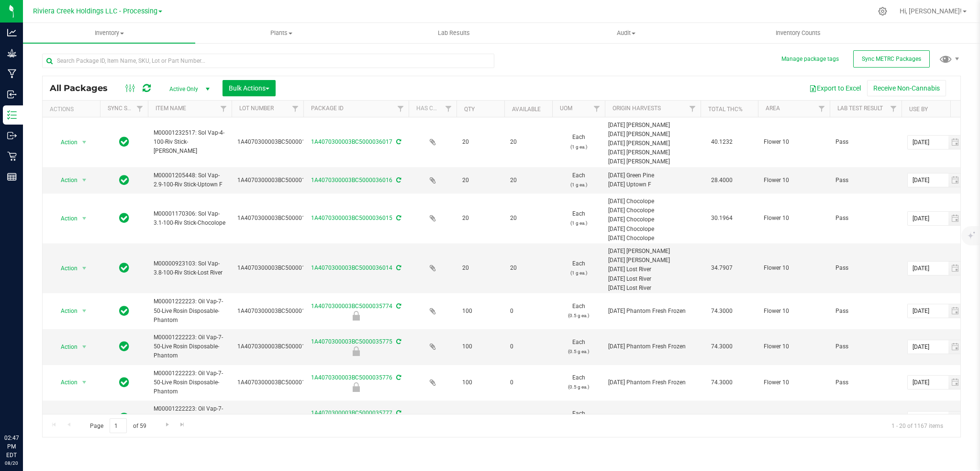 The width and height of the screenshot is (980, 471). I want to click on a: Inventory Counts, so click(798, 33).